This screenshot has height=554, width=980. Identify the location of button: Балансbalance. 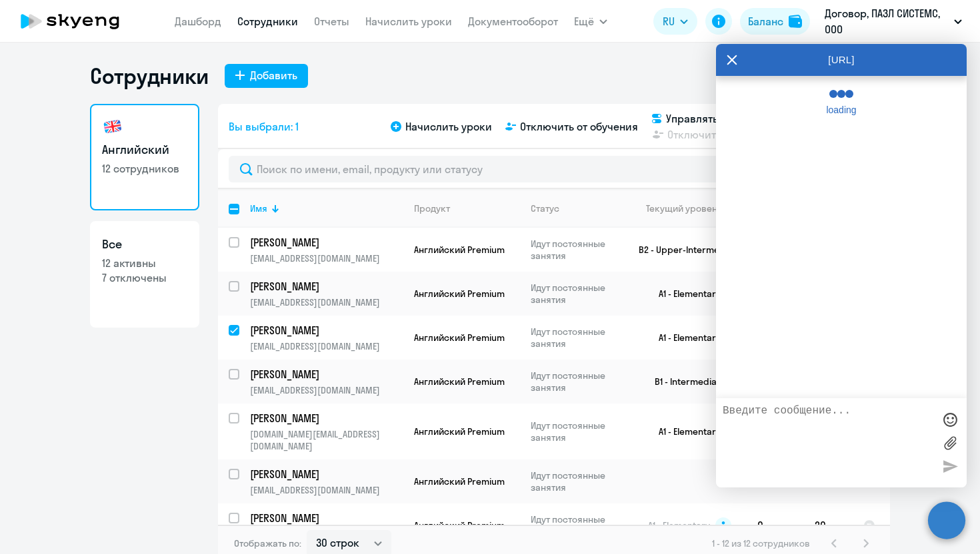
(774, 21).